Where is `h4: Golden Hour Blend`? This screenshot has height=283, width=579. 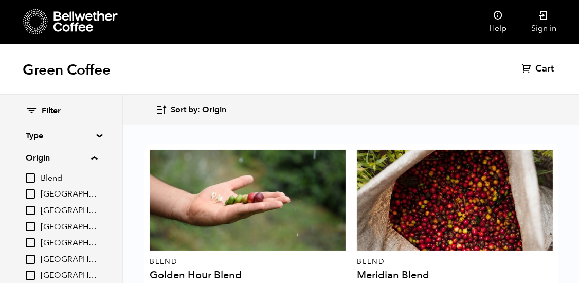
h4: Golden Hour Blend is located at coordinates (247, 275).